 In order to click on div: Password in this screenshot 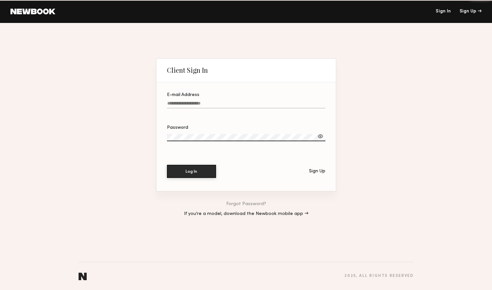, I will do `click(246, 128)`.